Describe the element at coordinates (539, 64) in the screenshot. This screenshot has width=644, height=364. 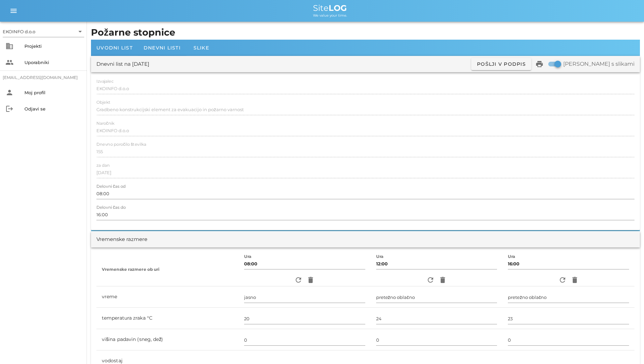
I see `i: print` at that location.